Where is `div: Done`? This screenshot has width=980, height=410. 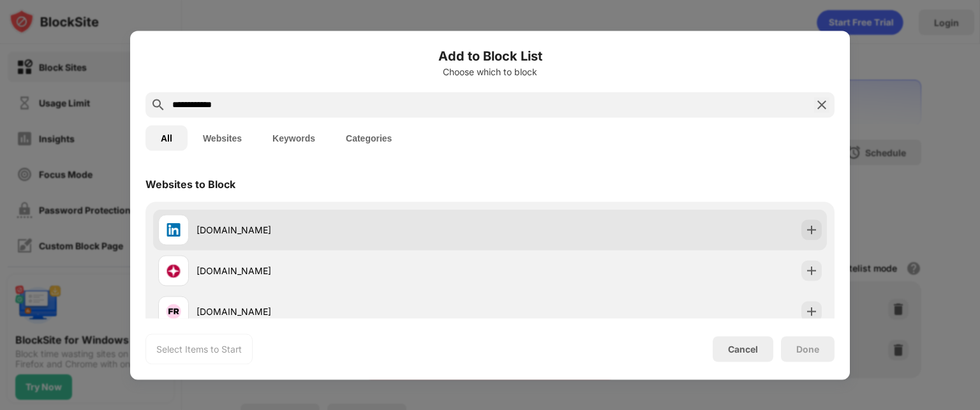 div: Done is located at coordinates (807, 348).